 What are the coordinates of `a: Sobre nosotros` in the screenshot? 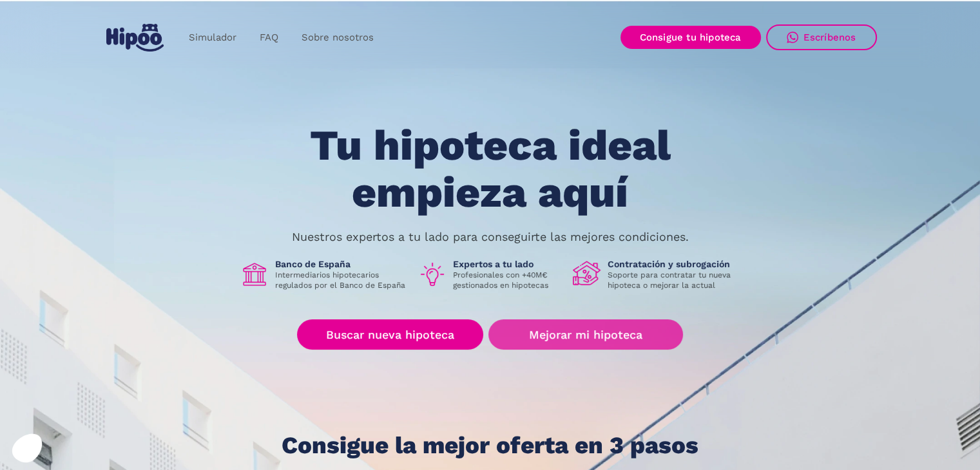 It's located at (338, 38).